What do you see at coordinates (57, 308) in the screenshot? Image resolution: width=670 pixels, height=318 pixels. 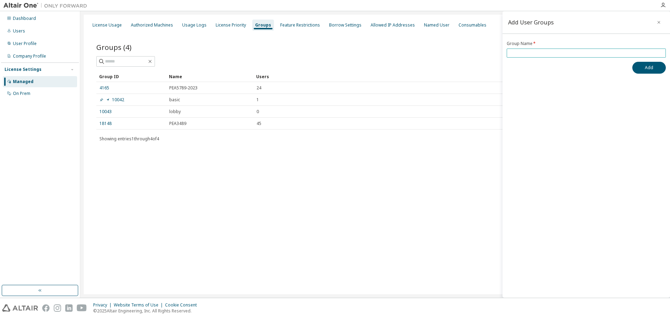 I see `img: instagram.svg` at bounding box center [57, 308].